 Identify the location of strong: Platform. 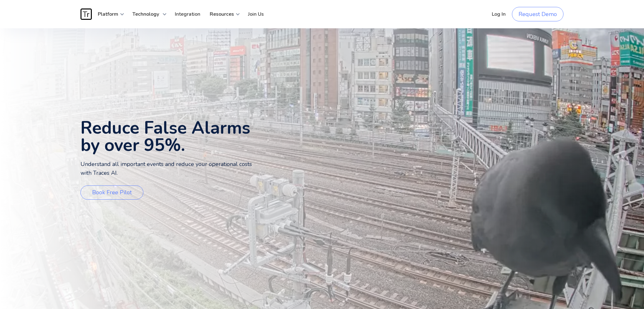
(108, 14).